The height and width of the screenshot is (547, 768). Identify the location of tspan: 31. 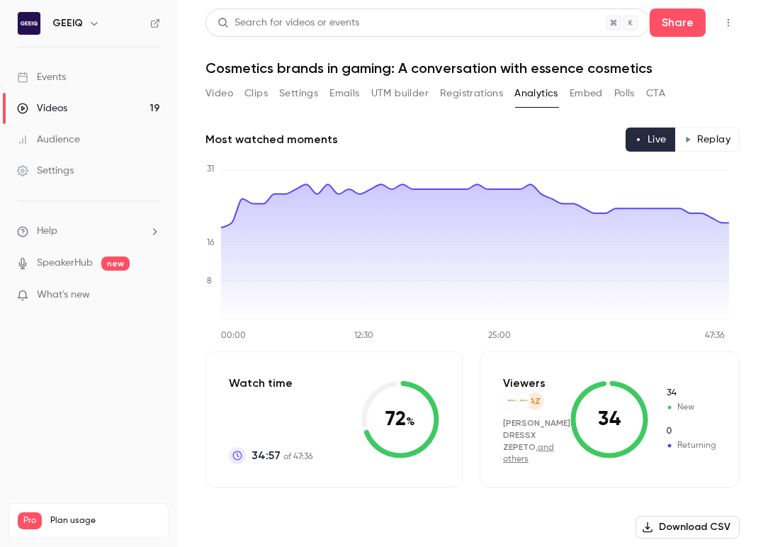
(210, 169).